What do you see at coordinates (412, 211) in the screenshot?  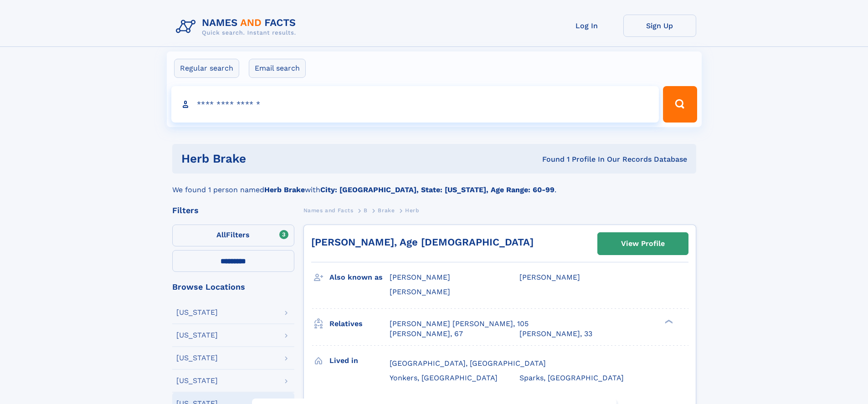 I see `span: Herb` at bounding box center [412, 211].